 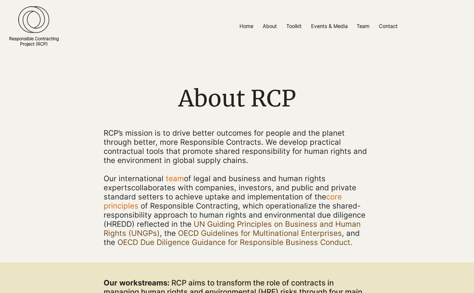 What do you see at coordinates (388, 26) in the screenshot?
I see `a: Contact` at bounding box center [388, 26].